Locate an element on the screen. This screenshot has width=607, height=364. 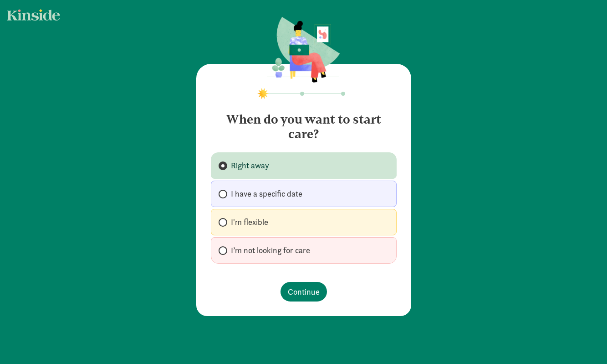
span: Continue is located at coordinates (304, 291).